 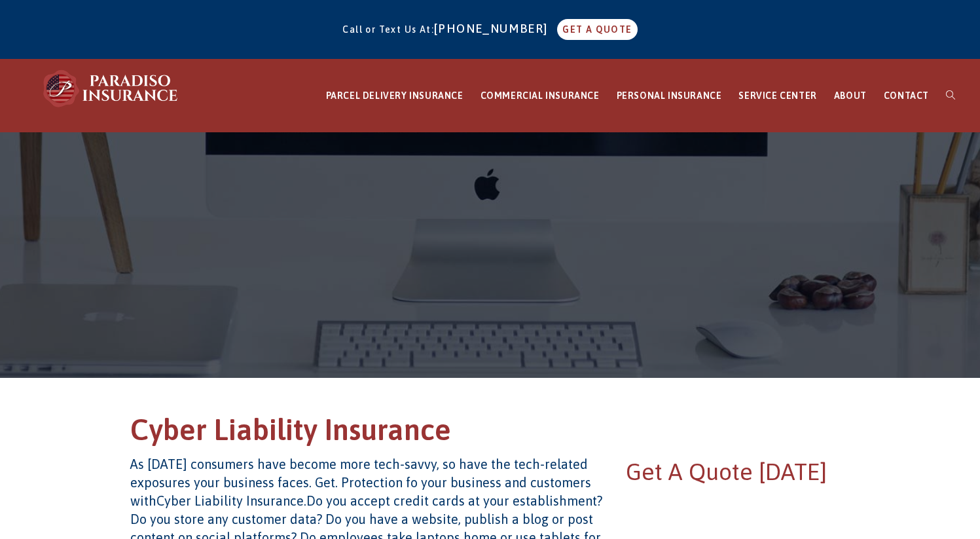 I want to click on a: COMMERCIAL INSURANCE, so click(x=540, y=96).